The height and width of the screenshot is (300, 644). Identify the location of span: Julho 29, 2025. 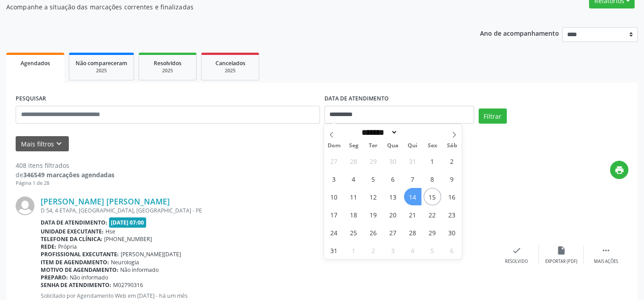
(373, 160).